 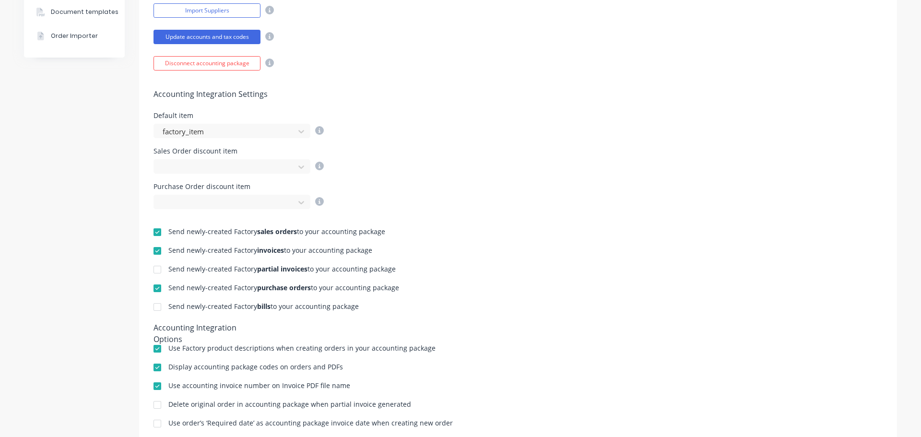 I want to click on button: Disconnect accounting package, so click(x=207, y=63).